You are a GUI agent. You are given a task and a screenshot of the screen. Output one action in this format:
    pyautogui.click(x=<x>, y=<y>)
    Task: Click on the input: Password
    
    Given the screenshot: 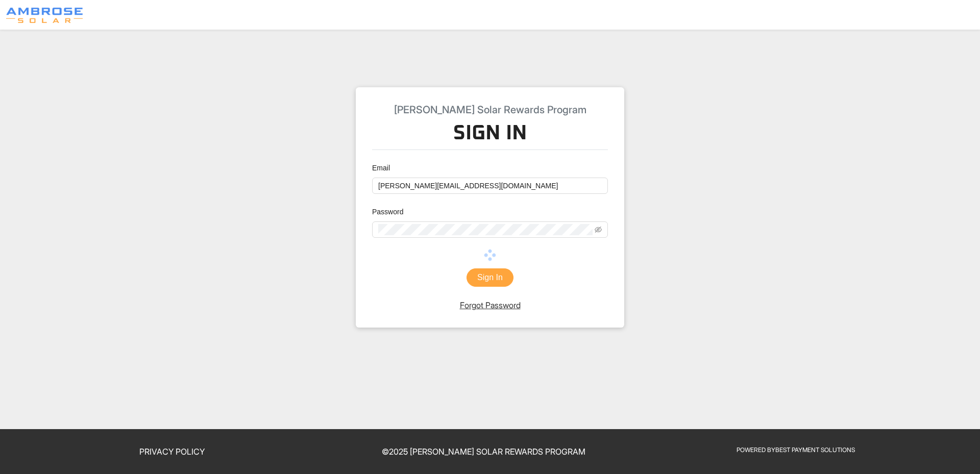 What is the action you would take?
    pyautogui.click(x=486, y=229)
    